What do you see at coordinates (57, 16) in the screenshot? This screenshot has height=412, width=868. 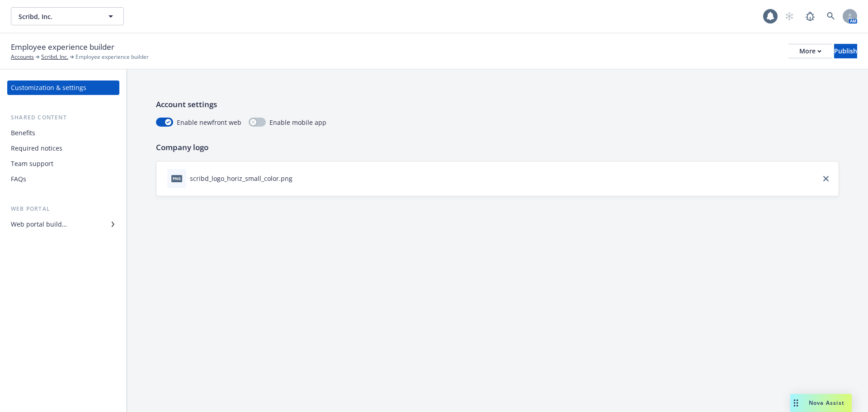 I see `span: Scribd, Inc.` at bounding box center [57, 16].